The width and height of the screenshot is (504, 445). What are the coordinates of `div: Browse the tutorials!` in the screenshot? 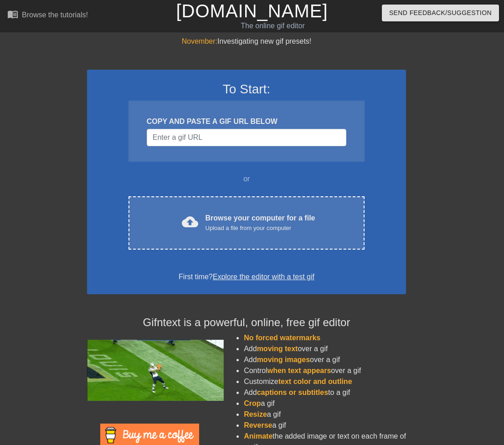 It's located at (54, 15).